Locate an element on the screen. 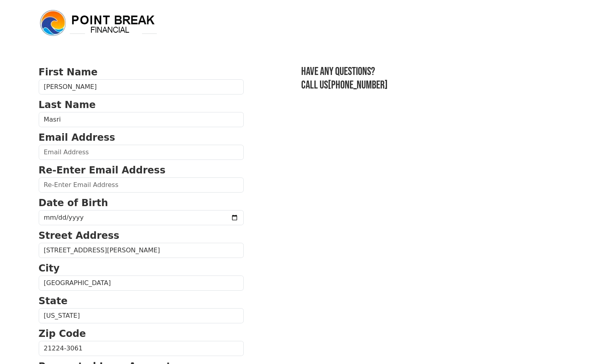 Image resolution: width=594 pixels, height=364 pixels. strong: State is located at coordinates (53, 301).